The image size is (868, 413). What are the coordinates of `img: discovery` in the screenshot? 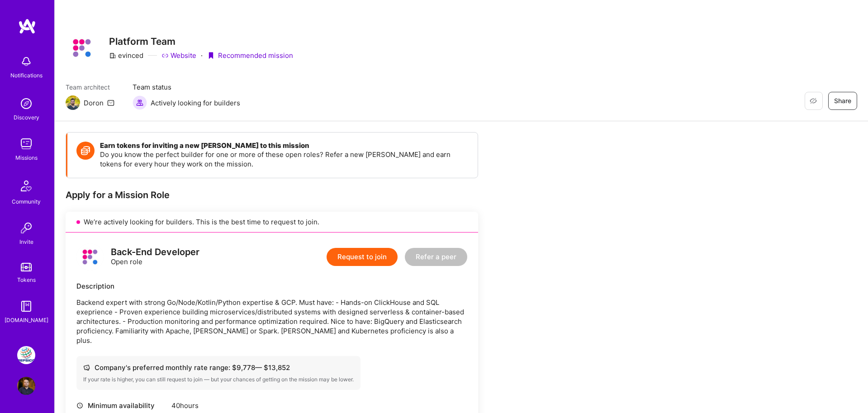 It's located at (26, 104).